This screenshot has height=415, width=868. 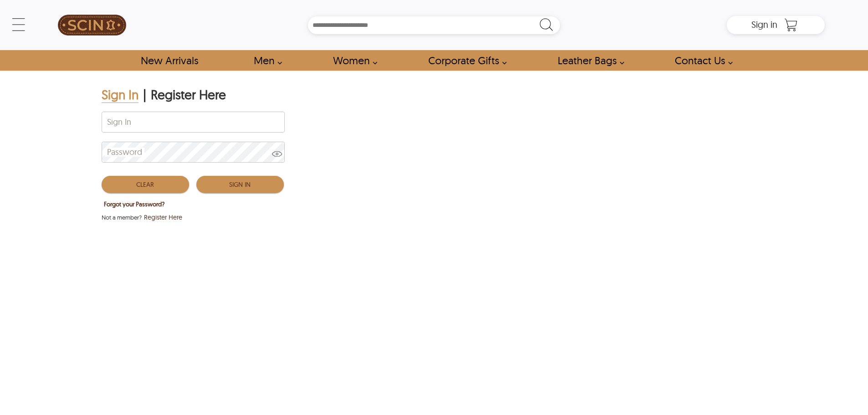 I want to click on a: Shop Leather Bags, so click(x=589, y=60).